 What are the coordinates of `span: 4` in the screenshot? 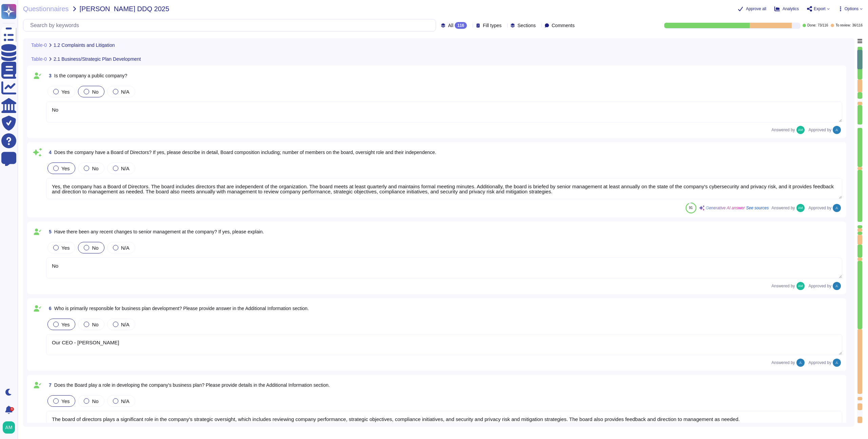 It's located at (49, 152).